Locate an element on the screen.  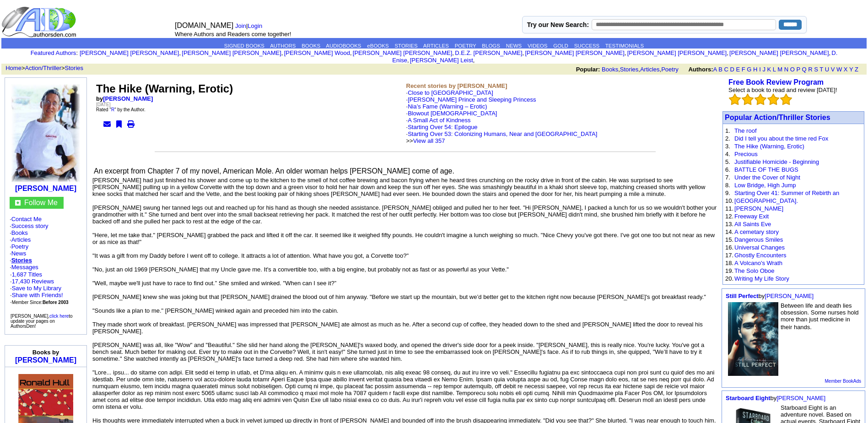
font: 10. is located at coordinates (729, 200).